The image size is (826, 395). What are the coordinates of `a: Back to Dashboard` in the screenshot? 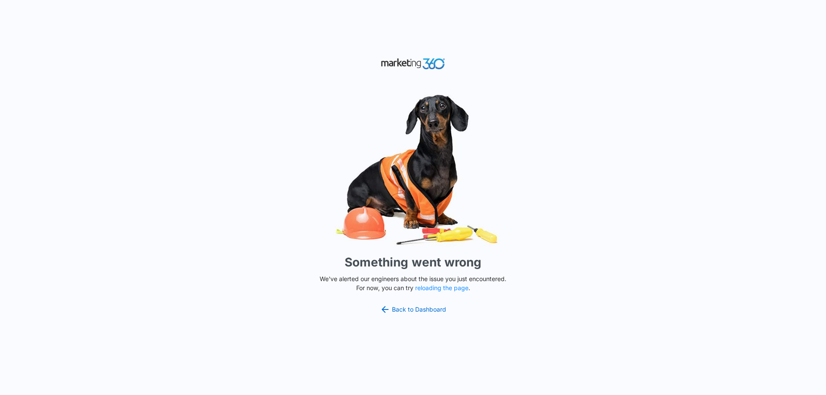 It's located at (413, 310).